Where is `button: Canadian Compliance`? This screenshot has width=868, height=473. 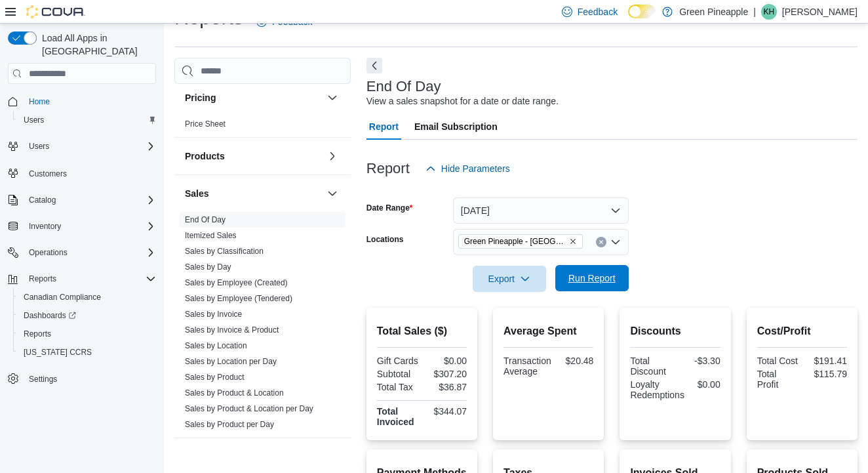 button: Canadian Compliance is located at coordinates (87, 297).